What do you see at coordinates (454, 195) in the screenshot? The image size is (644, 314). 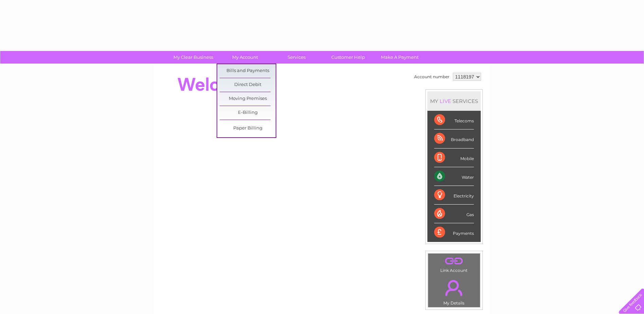 I see `div: Electricity` at bounding box center [454, 195].